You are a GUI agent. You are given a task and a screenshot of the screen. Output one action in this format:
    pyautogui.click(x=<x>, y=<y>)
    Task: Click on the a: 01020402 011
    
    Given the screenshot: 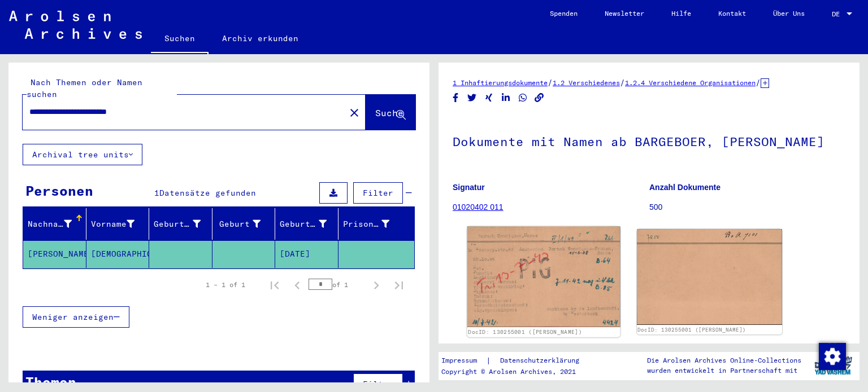 What is the action you would take?
    pyautogui.click(x=478, y=207)
    